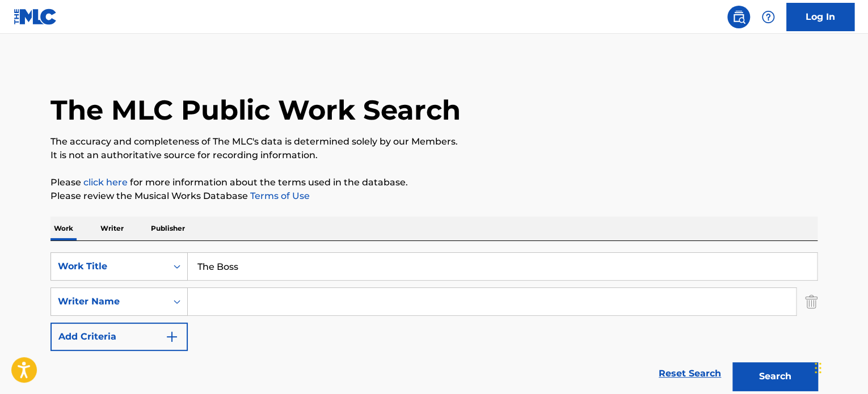 The image size is (868, 394). I want to click on p: Publisher, so click(168, 228).